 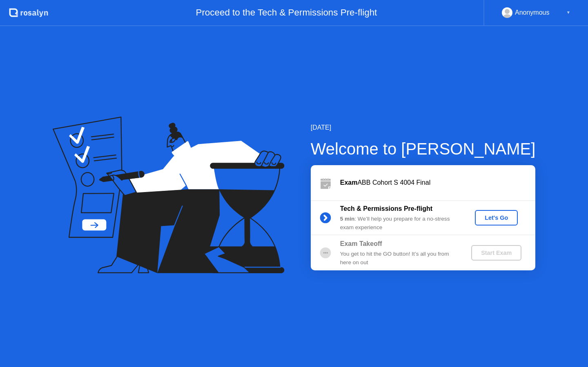 I want to click on b: 5 min, so click(x=348, y=219).